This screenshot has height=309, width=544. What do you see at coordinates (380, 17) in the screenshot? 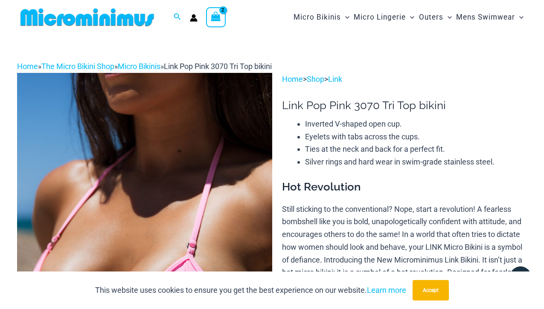
I see `span: Micro Lingerie` at bounding box center [380, 17].